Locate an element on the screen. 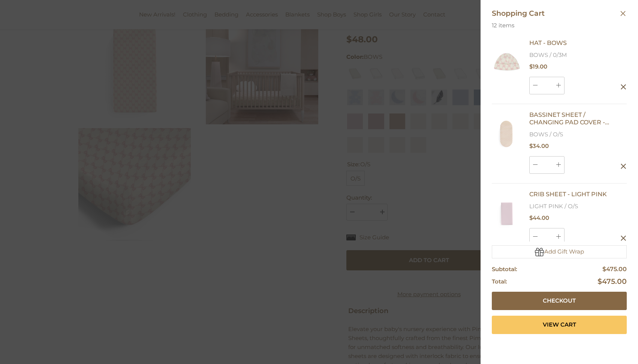 The width and height of the screenshot is (638, 364). div: Total: is located at coordinates (514, 281).